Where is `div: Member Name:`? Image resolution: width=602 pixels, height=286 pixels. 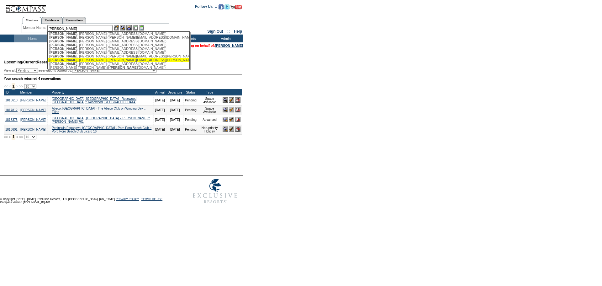 div: Member Name: is located at coordinates (35, 28).